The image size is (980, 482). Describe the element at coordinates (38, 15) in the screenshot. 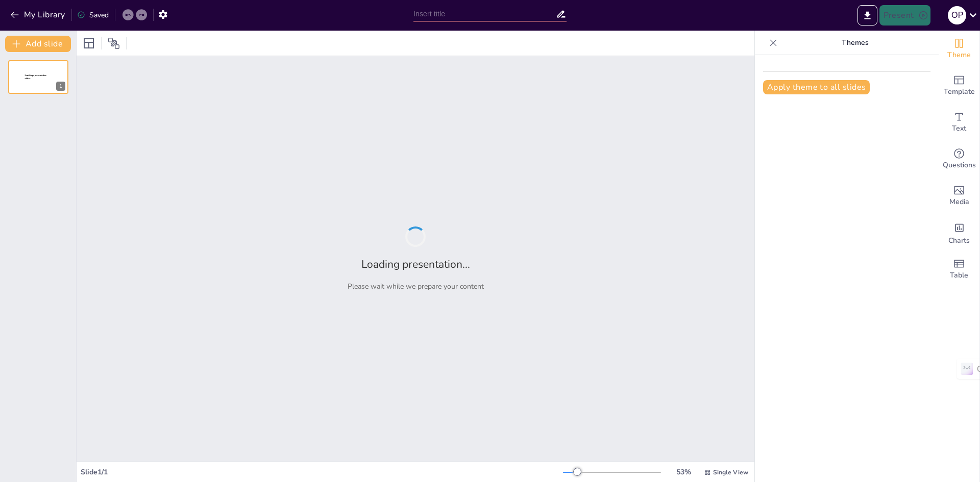

I see `button: My Library` at that location.